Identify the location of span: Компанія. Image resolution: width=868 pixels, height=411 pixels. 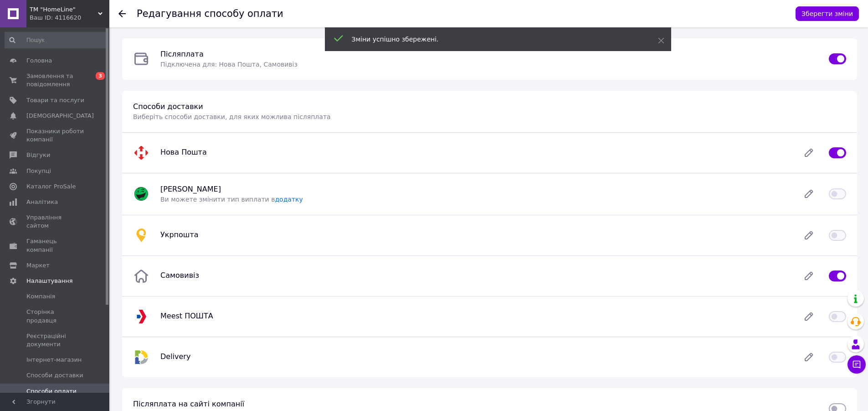
(41, 296).